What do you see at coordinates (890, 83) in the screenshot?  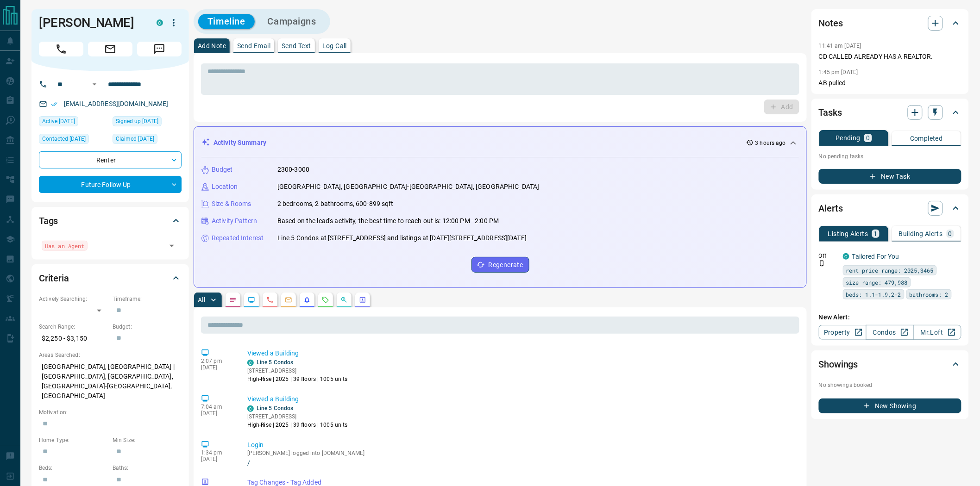 I see `p: AB pulled` at bounding box center [890, 83].